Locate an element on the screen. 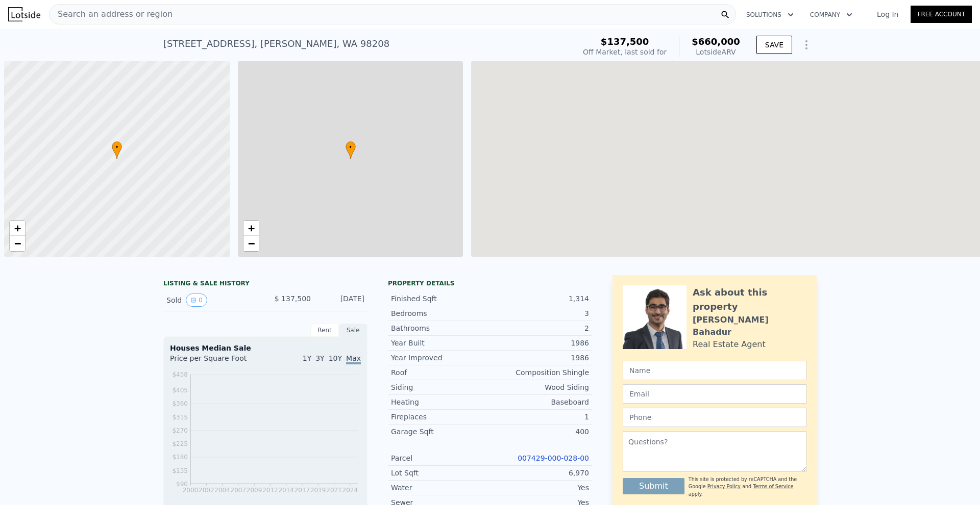 Image resolution: width=980 pixels, height=505 pixels. div: Rent is located at coordinates (325, 331).